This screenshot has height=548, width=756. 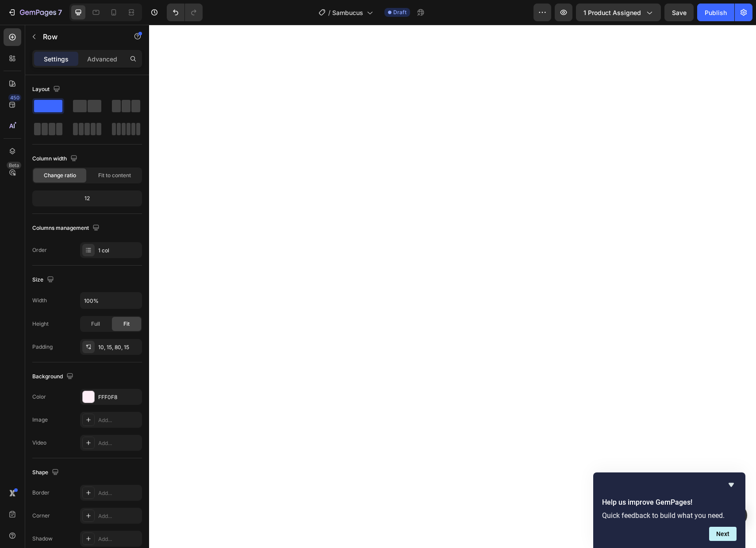 I want to click on div: Image, so click(x=40, y=420).